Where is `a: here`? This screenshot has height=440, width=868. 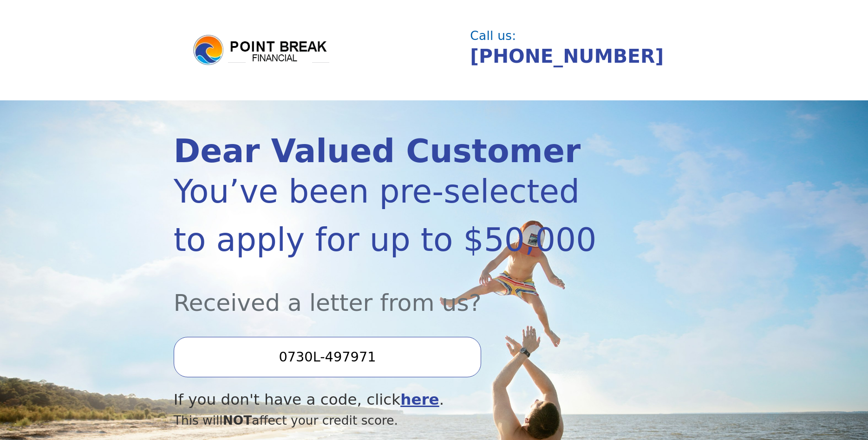
a: here is located at coordinates (420, 400).